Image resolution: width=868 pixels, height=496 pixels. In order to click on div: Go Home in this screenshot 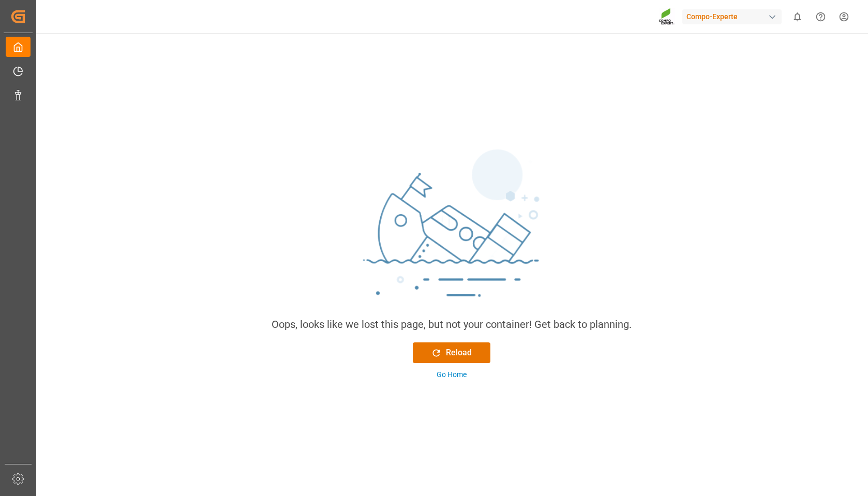, I will do `click(452, 374)`.